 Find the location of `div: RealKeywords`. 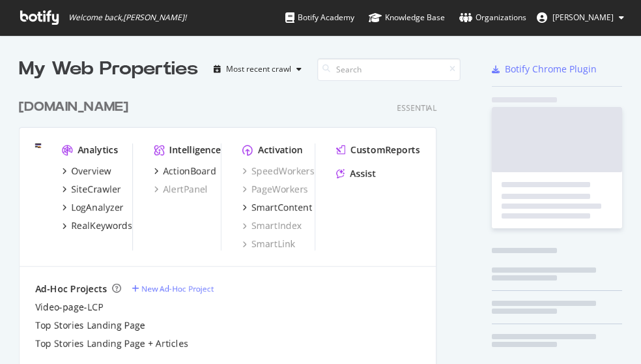

div: RealKeywords is located at coordinates (101, 226).